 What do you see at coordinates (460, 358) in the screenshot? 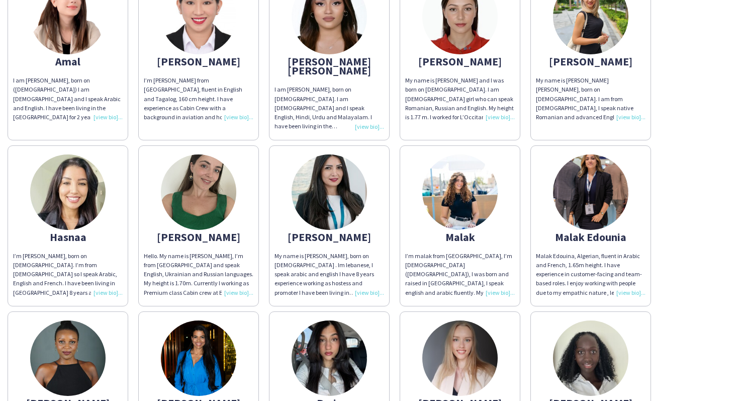
I see `img: thumb-67cc13a58d60a.jpg` at bounding box center [460, 358].